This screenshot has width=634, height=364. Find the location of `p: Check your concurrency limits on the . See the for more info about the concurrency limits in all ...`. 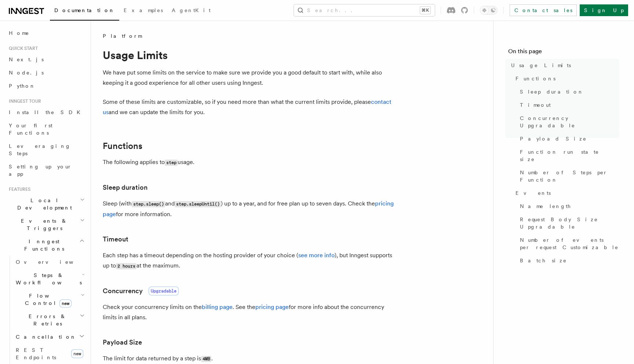

p: Check your concurrency limits on the . See the for more info about the concurrency limits in all ... is located at coordinates (249, 312).